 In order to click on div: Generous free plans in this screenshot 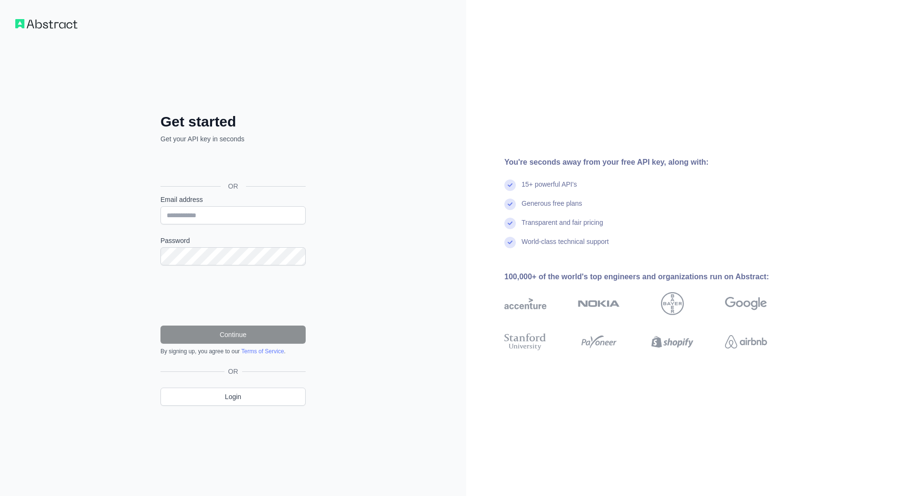, I will do `click(551, 208)`.